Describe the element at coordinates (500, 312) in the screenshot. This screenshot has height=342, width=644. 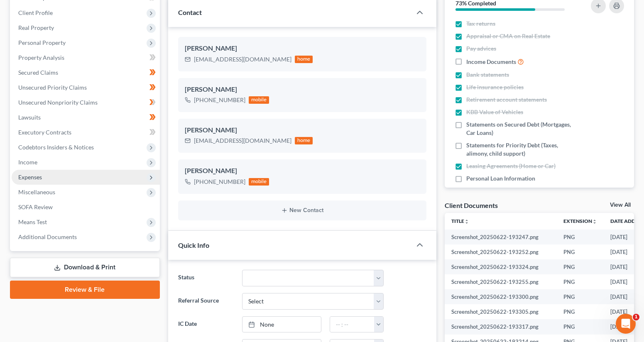
I see `td: Screenshot_20250622-193305.png` at that location.